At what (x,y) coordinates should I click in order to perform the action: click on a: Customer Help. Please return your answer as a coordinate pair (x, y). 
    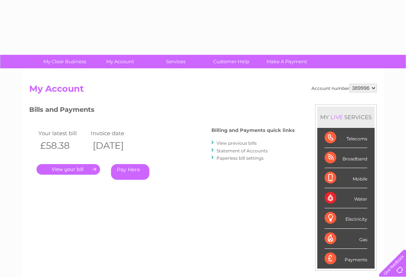
    Looking at the image, I should click on (231, 61).